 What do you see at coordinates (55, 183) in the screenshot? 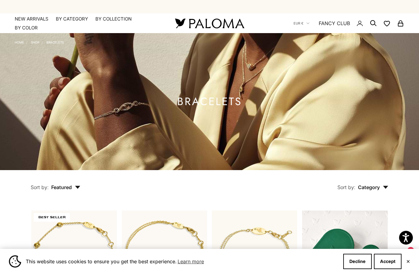
I see `button: Sort by: Featured` at bounding box center [55, 183].